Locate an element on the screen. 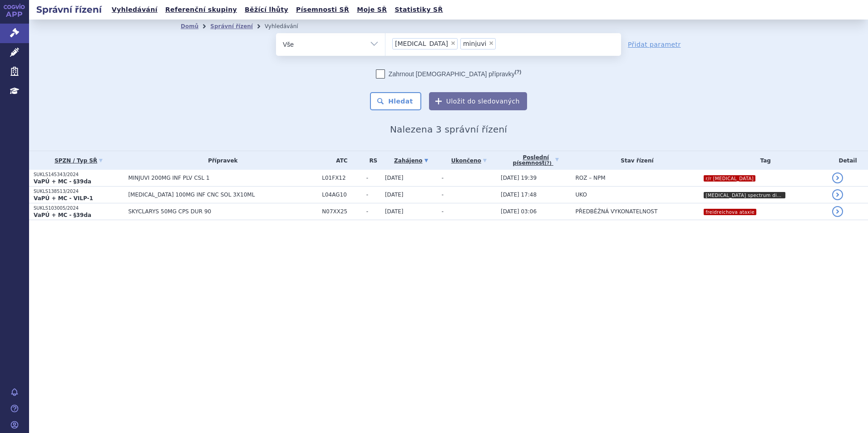 The height and width of the screenshot is (433, 868). p: SUKLS138513/2024 is located at coordinates (79, 192).